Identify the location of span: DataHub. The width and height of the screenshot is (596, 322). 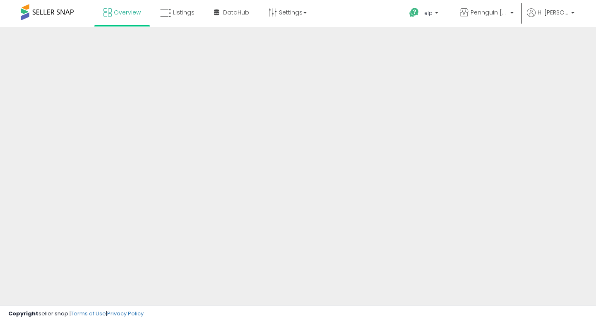
(236, 12).